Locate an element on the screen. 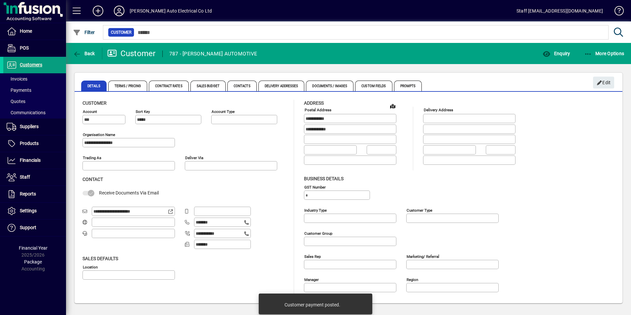 The image size is (631, 315). mat-label: Trading as is located at coordinates (92, 158).